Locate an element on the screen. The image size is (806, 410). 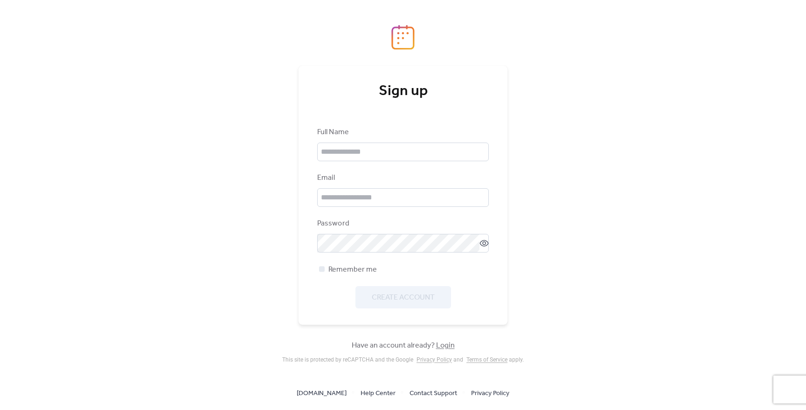
div: Password is located at coordinates (402, 224).